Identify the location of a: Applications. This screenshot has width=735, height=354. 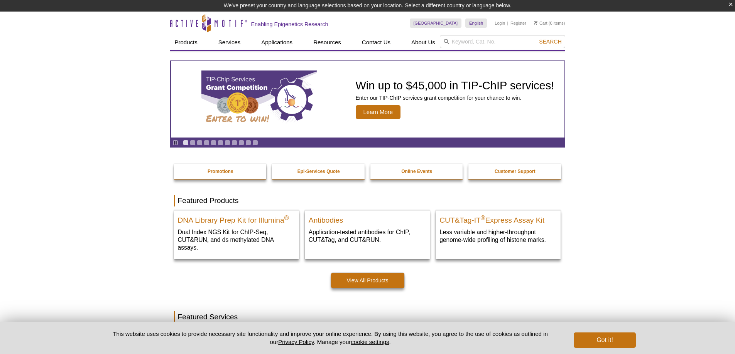
(276, 42).